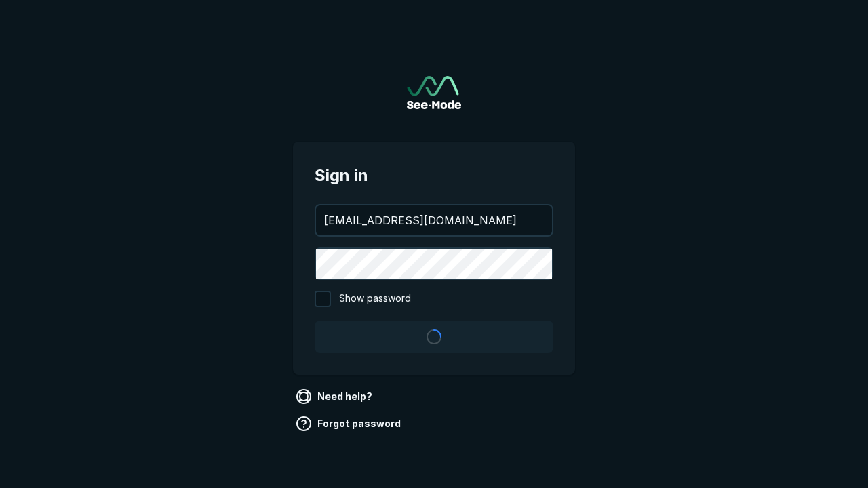 The image size is (868, 488). Describe the element at coordinates (335, 396) in the screenshot. I see `a: Need help?` at that location.